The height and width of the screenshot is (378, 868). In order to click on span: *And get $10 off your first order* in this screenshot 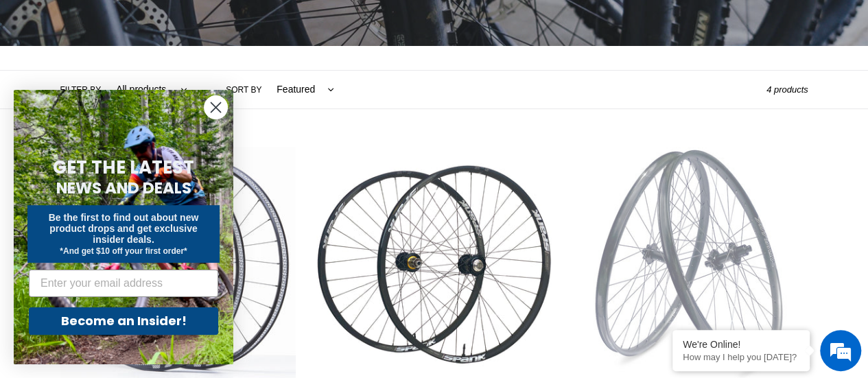, I will do `click(122, 251)`.